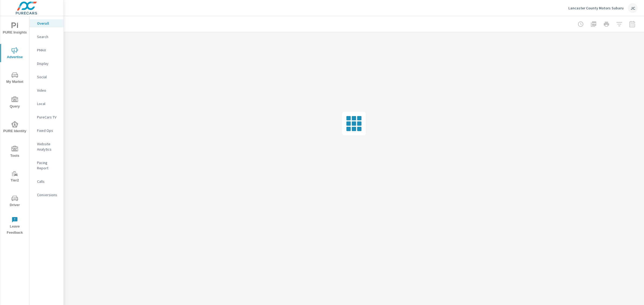 The width and height of the screenshot is (644, 305). I want to click on span: Leave Feedback, so click(15, 226).